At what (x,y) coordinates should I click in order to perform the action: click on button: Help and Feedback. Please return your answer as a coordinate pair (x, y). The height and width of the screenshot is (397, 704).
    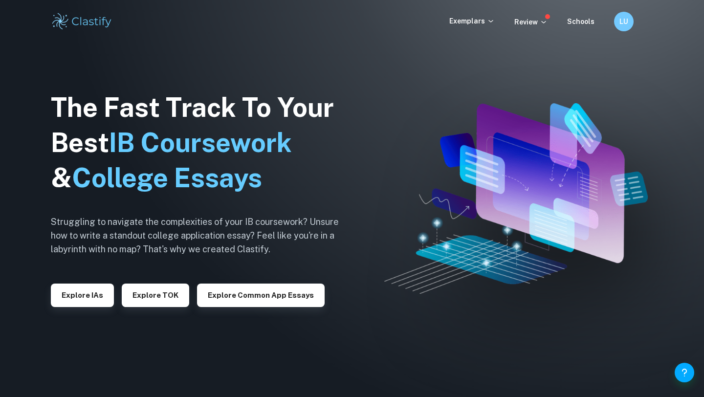
    Looking at the image, I should click on (684, 372).